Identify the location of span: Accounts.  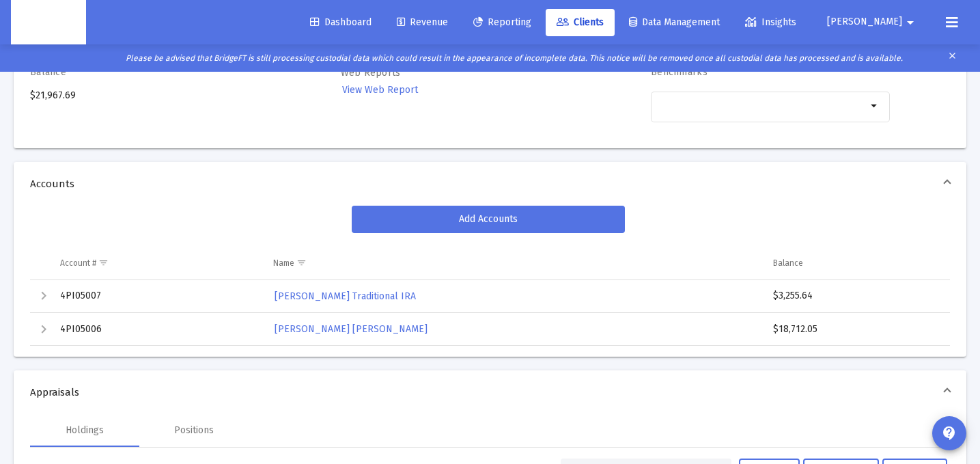
(487, 184).